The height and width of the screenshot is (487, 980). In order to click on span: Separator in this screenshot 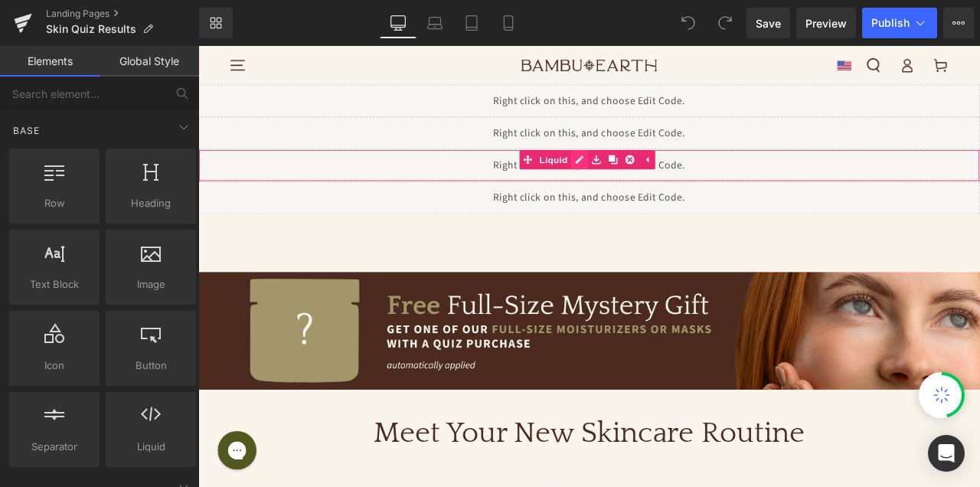, I will do `click(54, 446)`.